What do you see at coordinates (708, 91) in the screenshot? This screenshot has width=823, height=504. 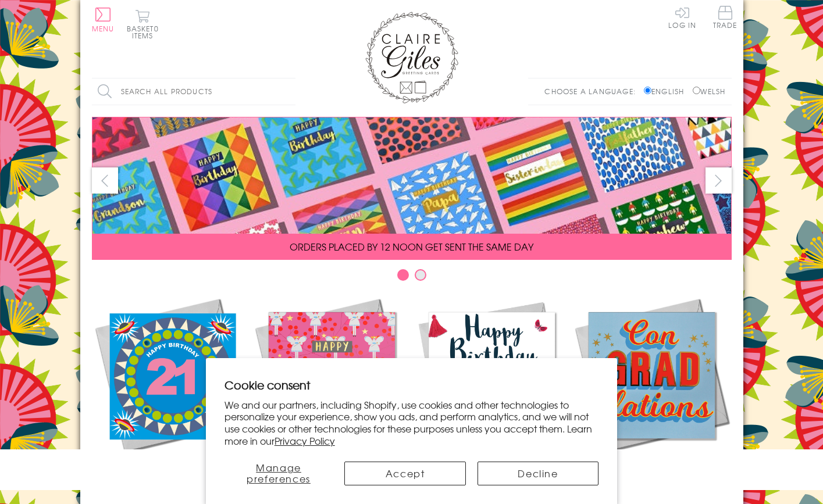 I see `label: Welsh` at bounding box center [708, 91].